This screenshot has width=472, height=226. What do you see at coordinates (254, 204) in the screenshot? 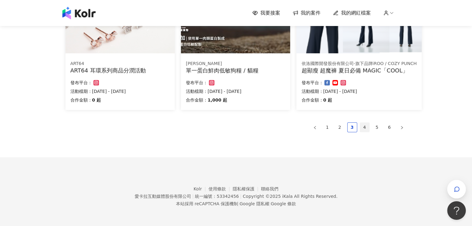
I see `a: Google 隱私權` at bounding box center [254, 204].